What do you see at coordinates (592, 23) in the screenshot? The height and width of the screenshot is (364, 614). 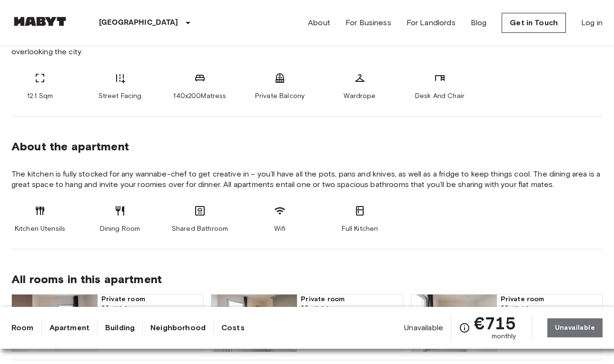 I see `a: Log in` at bounding box center [592, 23].